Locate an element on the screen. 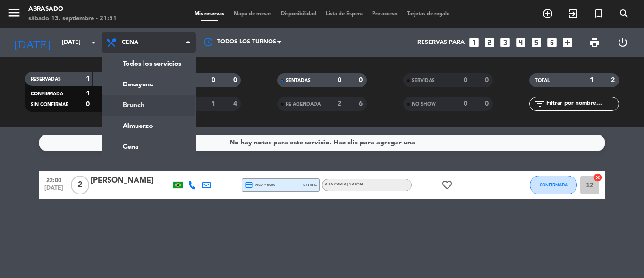 Image resolution: width=644 pixels, height=278 pixels. a: Todos los servicios is located at coordinates (148, 64).